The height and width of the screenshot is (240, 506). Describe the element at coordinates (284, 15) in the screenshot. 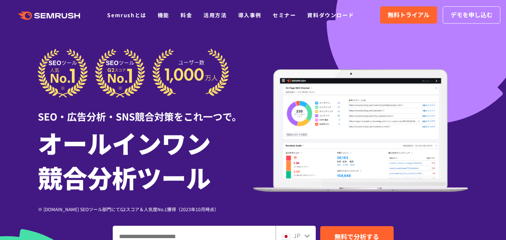

I see `a: セミナー` at that location.